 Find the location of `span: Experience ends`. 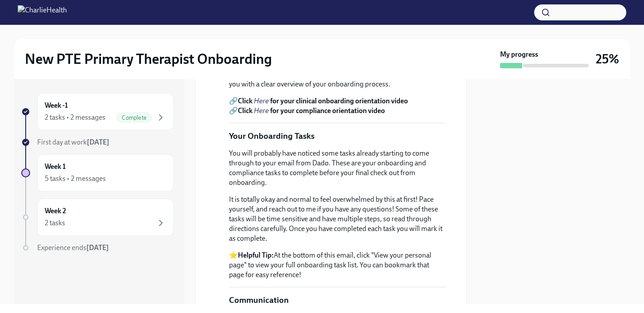

span: Experience ends is located at coordinates (73, 247).